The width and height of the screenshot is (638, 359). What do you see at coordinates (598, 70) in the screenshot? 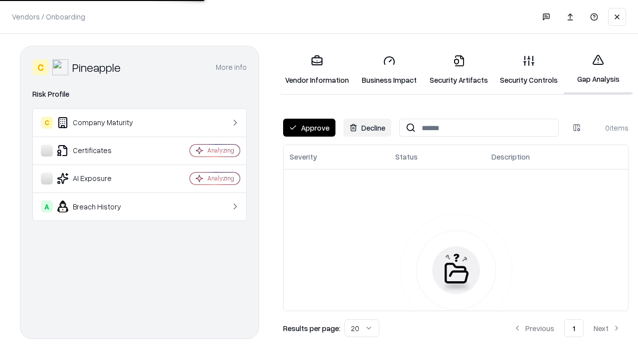
I see `a: Gap Analysis` at bounding box center [598, 70].